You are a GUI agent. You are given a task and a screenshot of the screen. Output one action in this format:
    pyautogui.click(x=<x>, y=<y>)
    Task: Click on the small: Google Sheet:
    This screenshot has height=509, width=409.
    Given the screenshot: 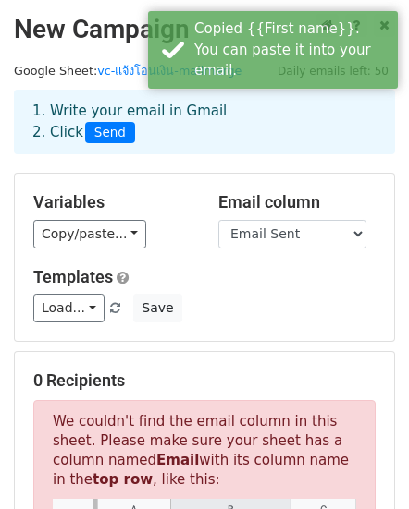 What is the action you would take?
    pyautogui.click(x=128, y=70)
    